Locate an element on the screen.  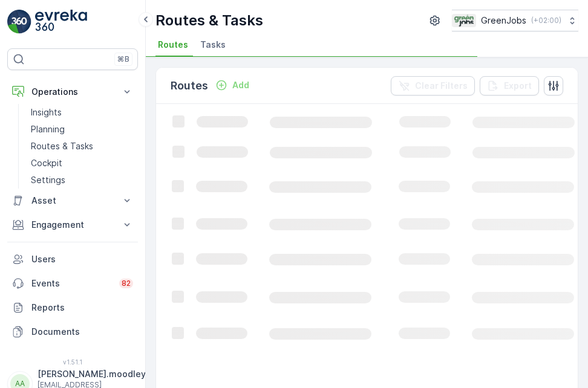
a: Cockpit is located at coordinates (82, 163).